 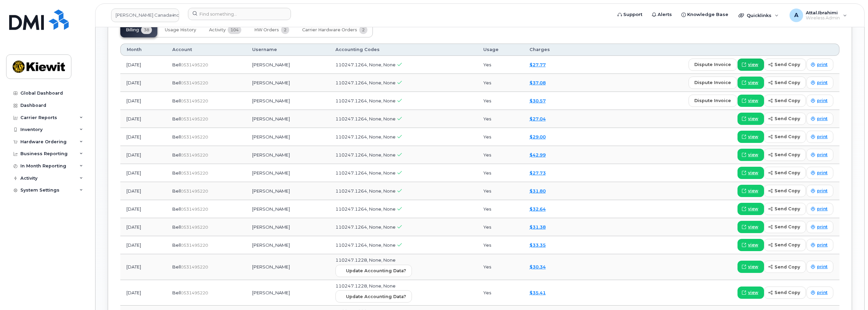 I want to click on button: dispute invoice, so click(x=713, y=101).